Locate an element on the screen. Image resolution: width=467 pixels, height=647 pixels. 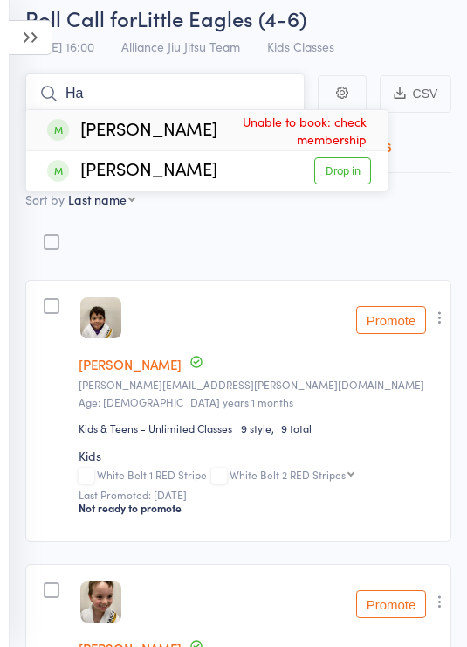
a: Drop in is located at coordinates (343, 170).